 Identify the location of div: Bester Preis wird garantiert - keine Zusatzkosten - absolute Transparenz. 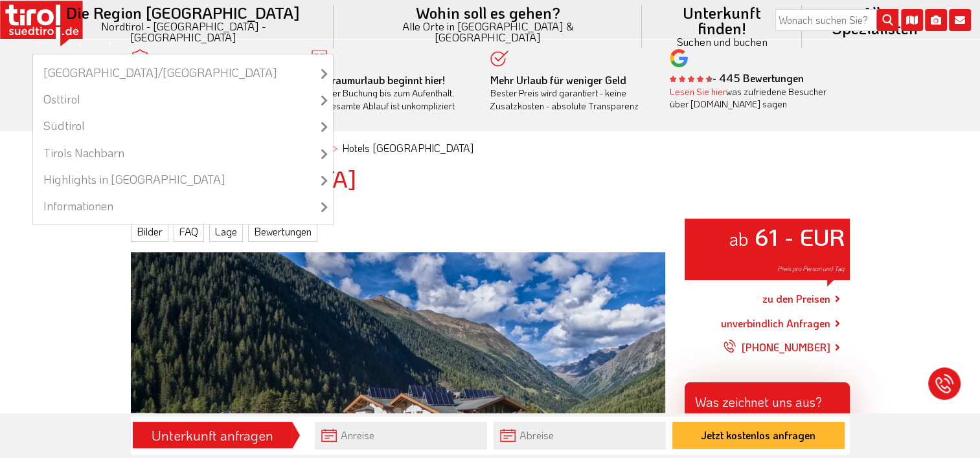
(570, 93).